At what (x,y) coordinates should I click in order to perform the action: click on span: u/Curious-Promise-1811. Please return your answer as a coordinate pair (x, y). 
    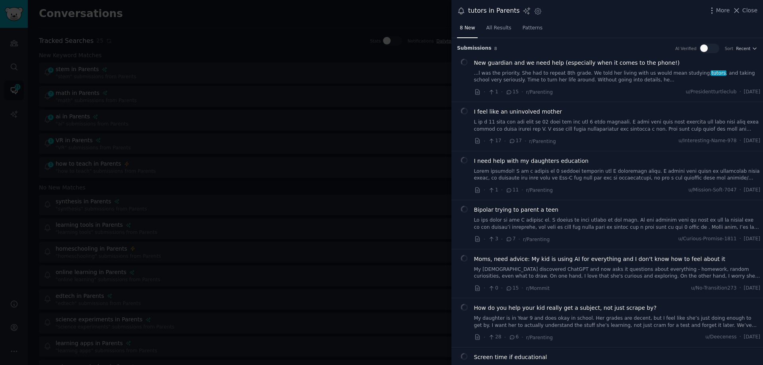
    Looking at the image, I should click on (707, 239).